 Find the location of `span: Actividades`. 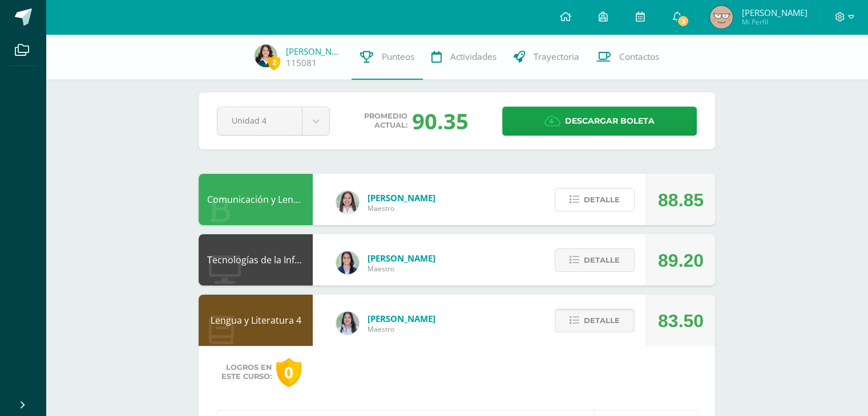

span: Actividades is located at coordinates (473, 57).